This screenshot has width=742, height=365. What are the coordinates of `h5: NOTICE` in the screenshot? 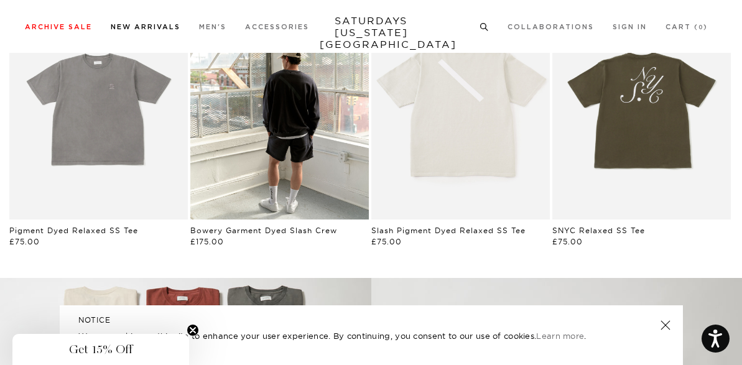 It's located at (371, 320).